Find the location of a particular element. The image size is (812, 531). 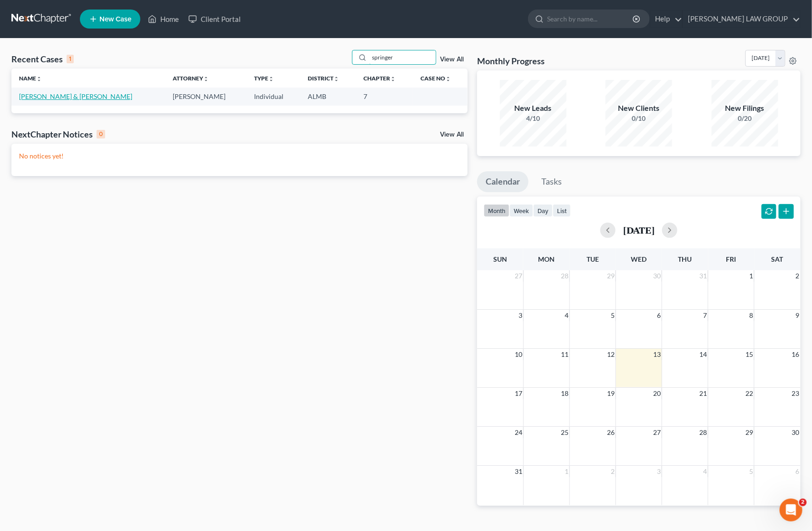

span: Mon is located at coordinates (547, 259).